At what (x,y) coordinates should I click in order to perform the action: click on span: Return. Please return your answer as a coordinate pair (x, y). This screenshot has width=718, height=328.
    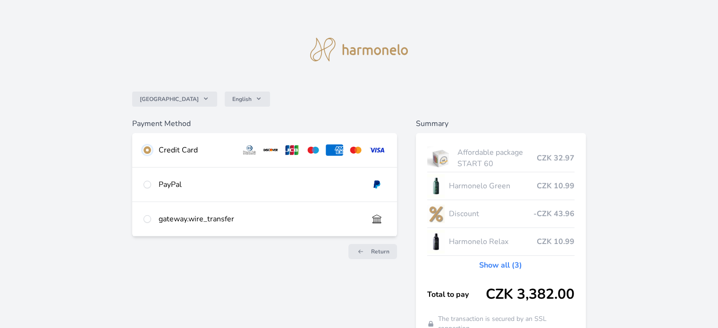
    Looking at the image, I should click on (380, 251).